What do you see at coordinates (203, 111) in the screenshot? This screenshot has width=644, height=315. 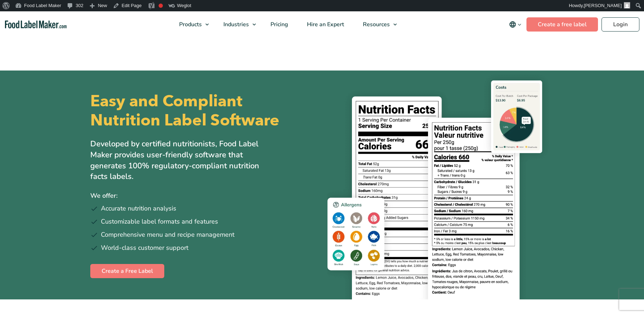 I see `h1: Easy and Compliant Nutrition Label Software` at bounding box center [203, 111].